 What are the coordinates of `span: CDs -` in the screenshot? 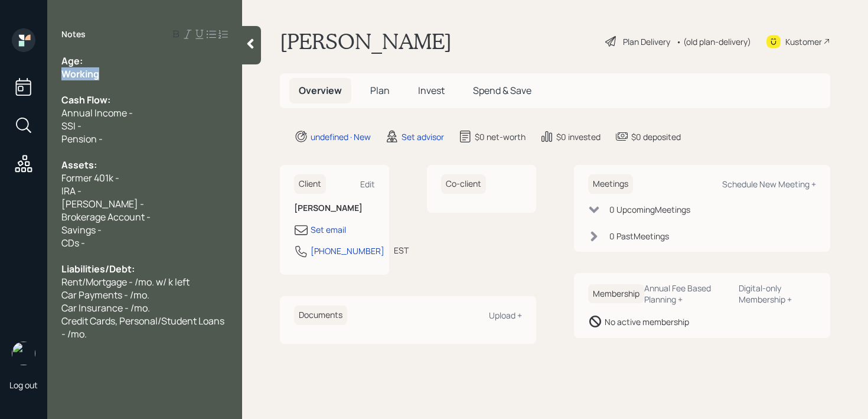 It's located at (73, 243).